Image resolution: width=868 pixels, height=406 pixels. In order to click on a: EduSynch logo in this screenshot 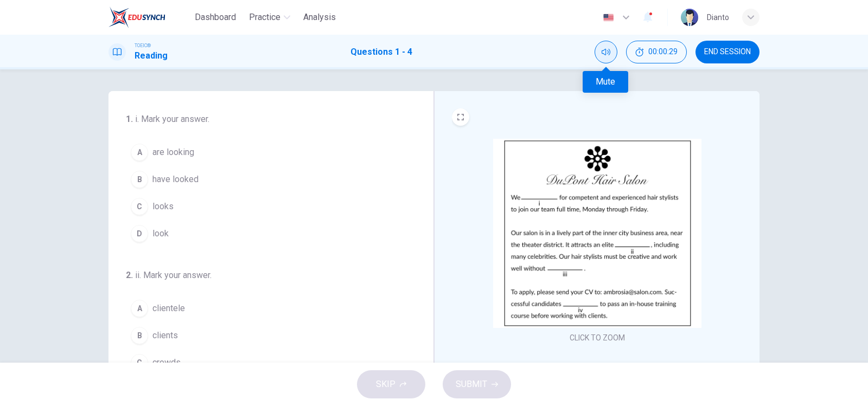, I will do `click(149, 17)`.